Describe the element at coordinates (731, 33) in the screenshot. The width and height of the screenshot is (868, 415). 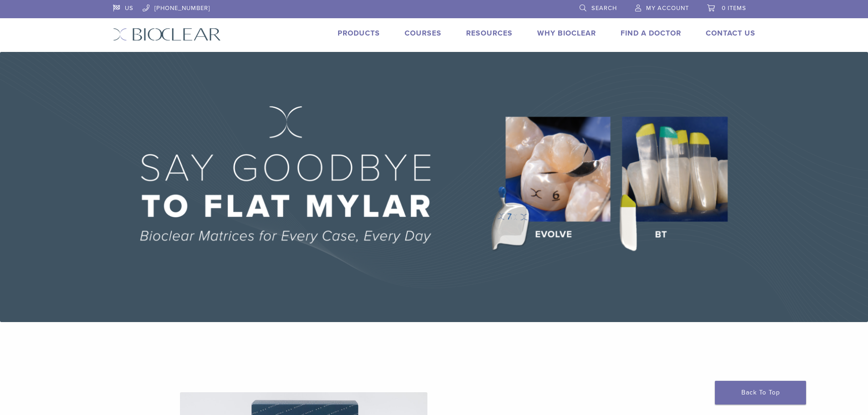
I see `a: Contact Us` at that location.